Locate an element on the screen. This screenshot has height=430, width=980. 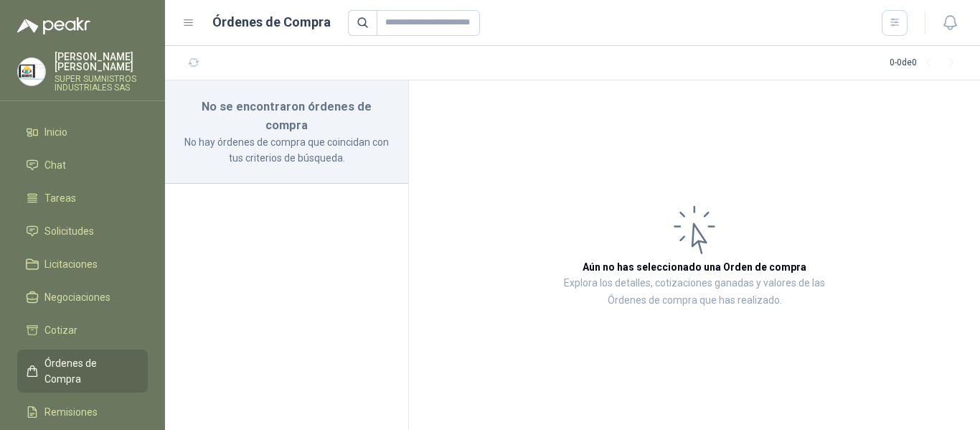
span: Negociaciones is located at coordinates (77, 297).